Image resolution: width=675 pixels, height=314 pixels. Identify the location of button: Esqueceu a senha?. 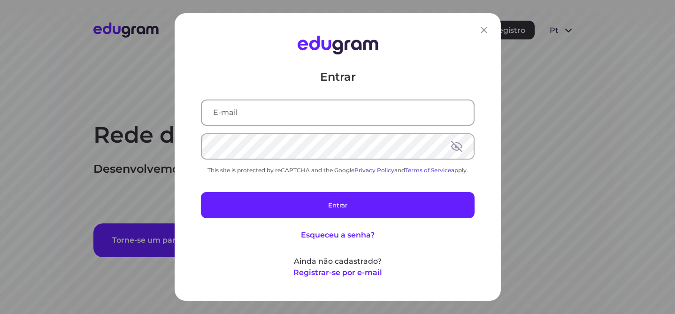
(338, 235).